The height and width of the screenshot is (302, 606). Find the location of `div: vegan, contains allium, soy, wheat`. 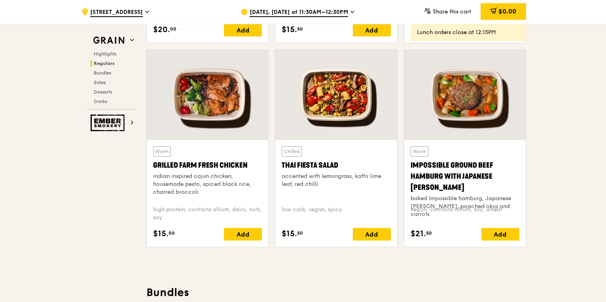

div: vegan, contains allium, soy, wheat is located at coordinates (465, 213).